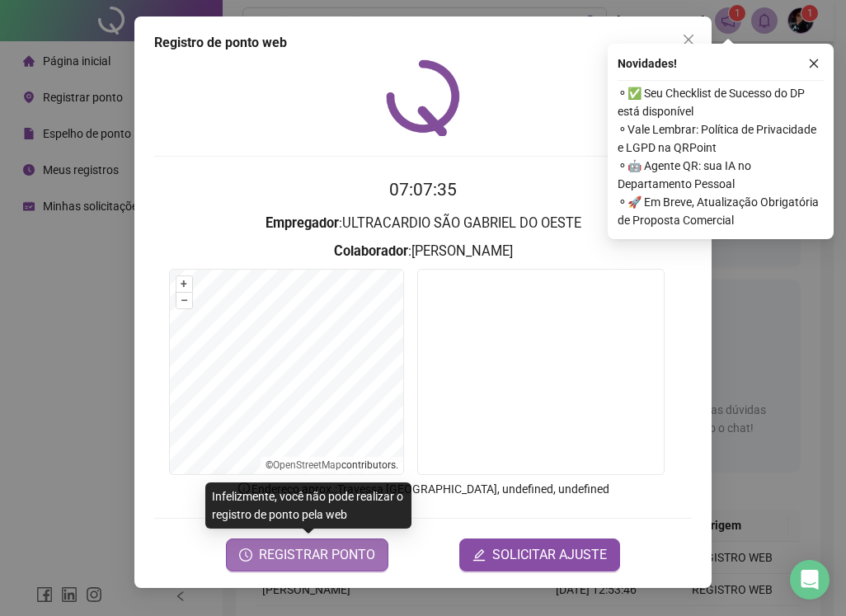 This screenshot has width=846, height=616. Describe the element at coordinates (302, 223) in the screenshot. I see `strong: Empregador` at that location.